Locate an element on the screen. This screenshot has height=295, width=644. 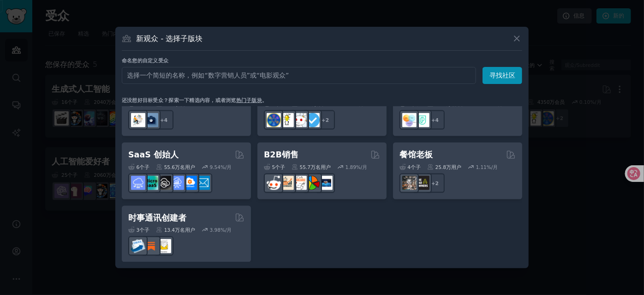
img: 软件即服务 is located at coordinates (138, 183).